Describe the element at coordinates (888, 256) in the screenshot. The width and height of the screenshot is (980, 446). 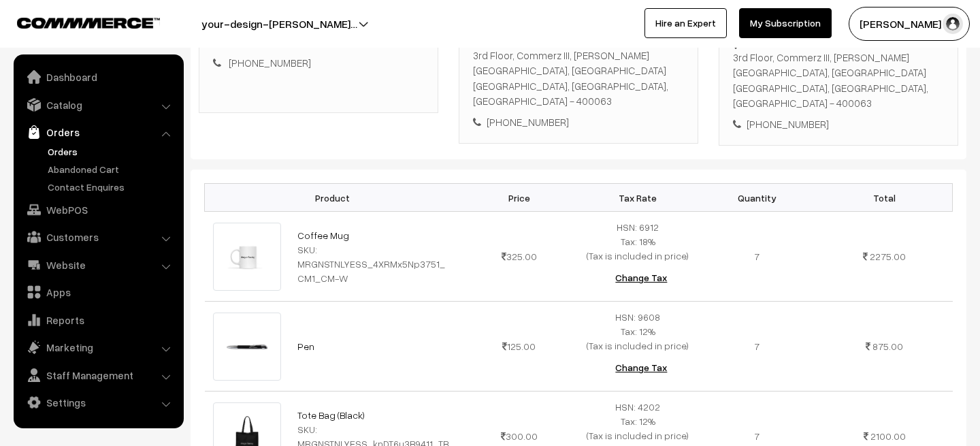
I see `span: 2275.00` at that location.